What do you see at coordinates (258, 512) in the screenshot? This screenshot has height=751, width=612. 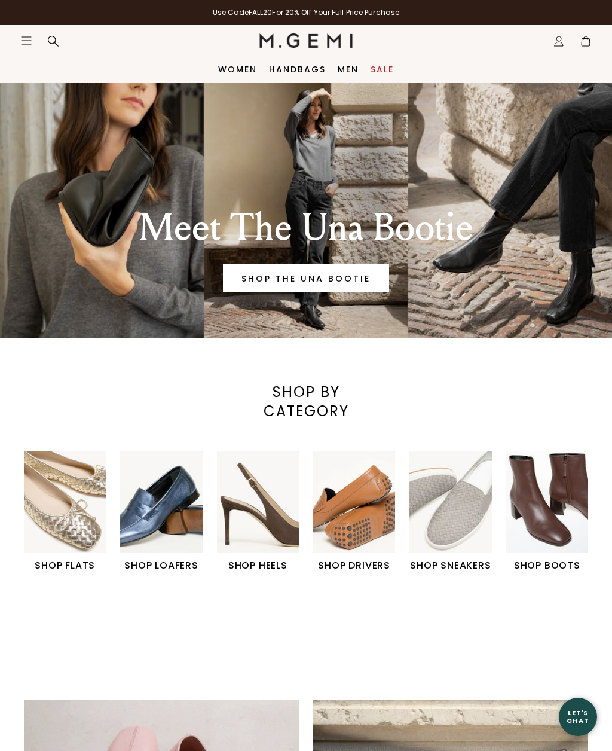 I see `a: SHOP HEELS` at bounding box center [258, 512].